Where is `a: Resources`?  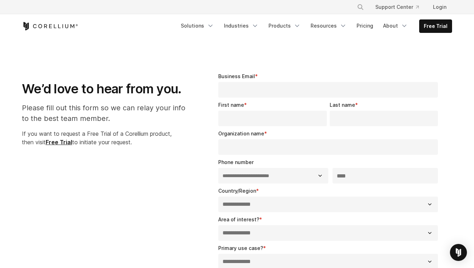
a: Resources is located at coordinates (329, 26).